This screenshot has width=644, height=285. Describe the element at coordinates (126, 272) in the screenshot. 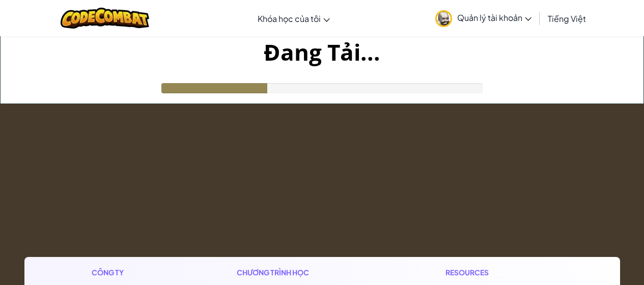

I see `h1: Công ty` at that location.